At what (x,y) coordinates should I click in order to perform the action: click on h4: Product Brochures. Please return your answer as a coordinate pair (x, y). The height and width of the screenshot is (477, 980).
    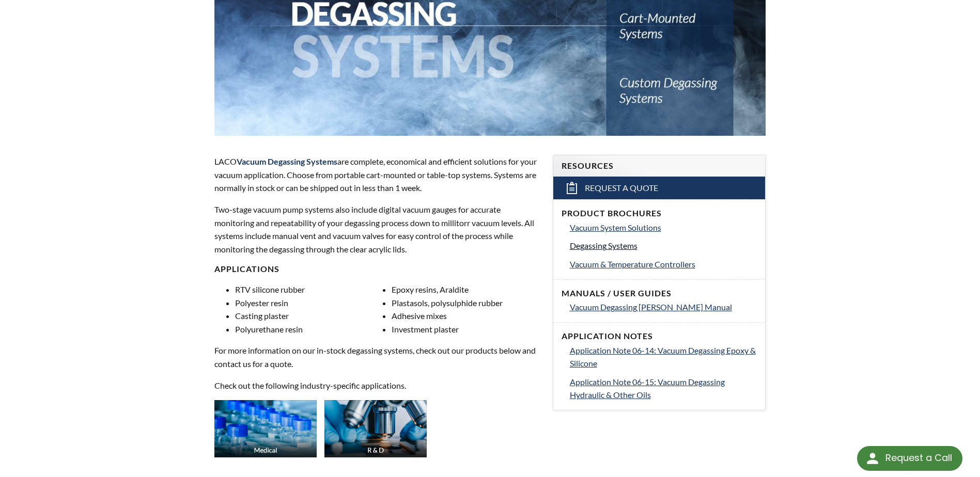
    Looking at the image, I should click on (659, 213).